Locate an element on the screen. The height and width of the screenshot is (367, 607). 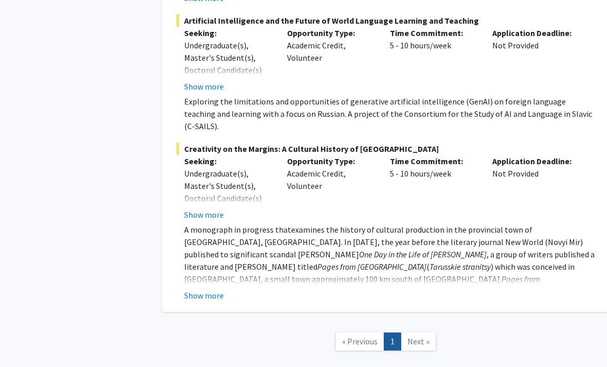
span: « Previous is located at coordinates (359, 341).